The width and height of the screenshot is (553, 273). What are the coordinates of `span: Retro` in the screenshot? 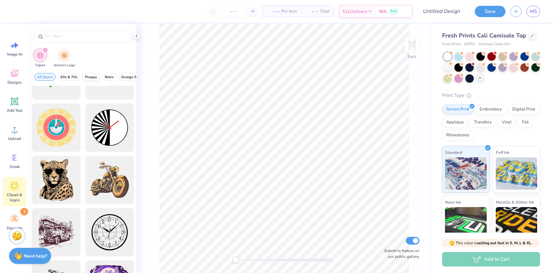 It's located at (109, 77).